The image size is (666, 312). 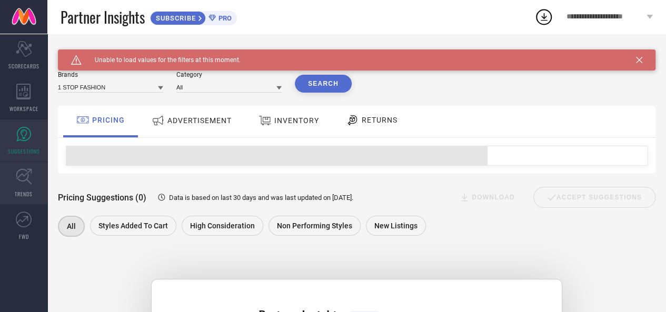 I want to click on span: INVENTORY, so click(x=296, y=120).